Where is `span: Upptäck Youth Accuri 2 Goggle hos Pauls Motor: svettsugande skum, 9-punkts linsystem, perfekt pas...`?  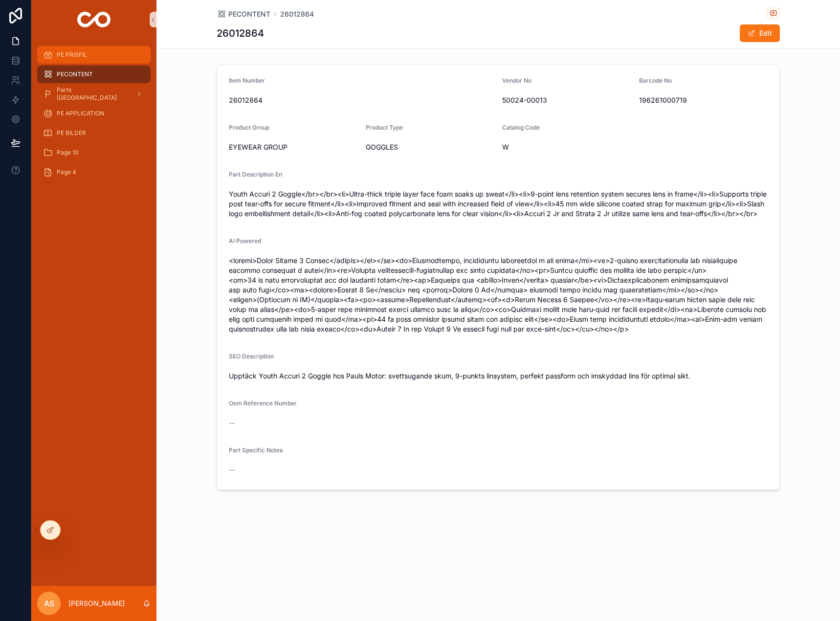 span: Upptäck Youth Accuri 2 Goggle hos Pauls Motor: svettsugande skum, 9-punkts linsystem, perfekt pas... is located at coordinates (498, 376).